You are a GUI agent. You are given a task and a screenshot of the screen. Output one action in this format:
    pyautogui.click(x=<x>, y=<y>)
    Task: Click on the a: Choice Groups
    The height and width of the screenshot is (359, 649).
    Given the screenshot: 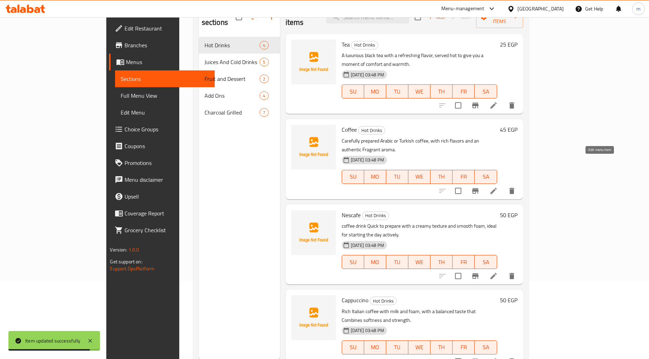 What is the action you would take?
    pyautogui.click(x=162, y=129)
    